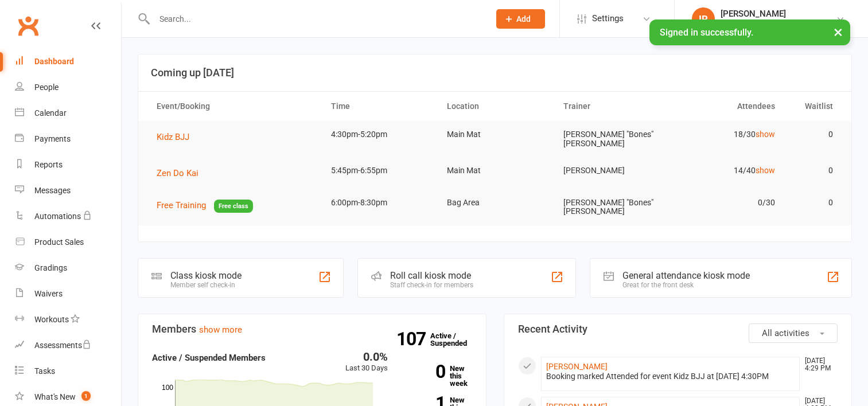  I want to click on td: 4:30pm-5:20pm, so click(379, 134).